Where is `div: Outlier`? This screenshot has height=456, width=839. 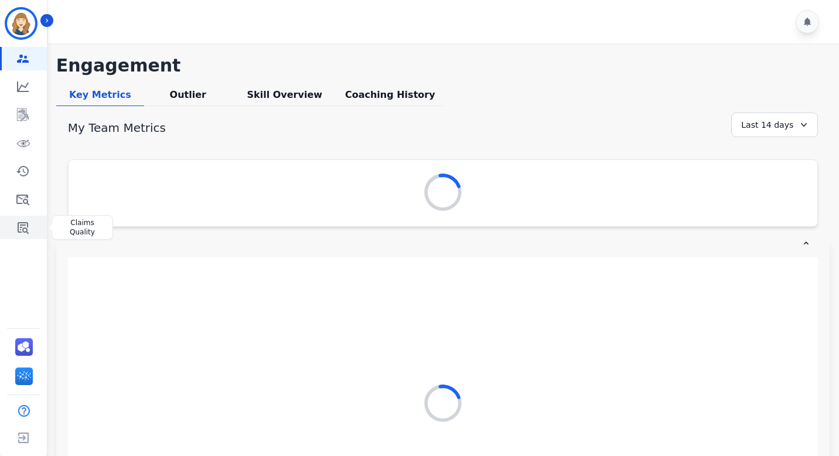 div: Outlier is located at coordinates (188, 97).